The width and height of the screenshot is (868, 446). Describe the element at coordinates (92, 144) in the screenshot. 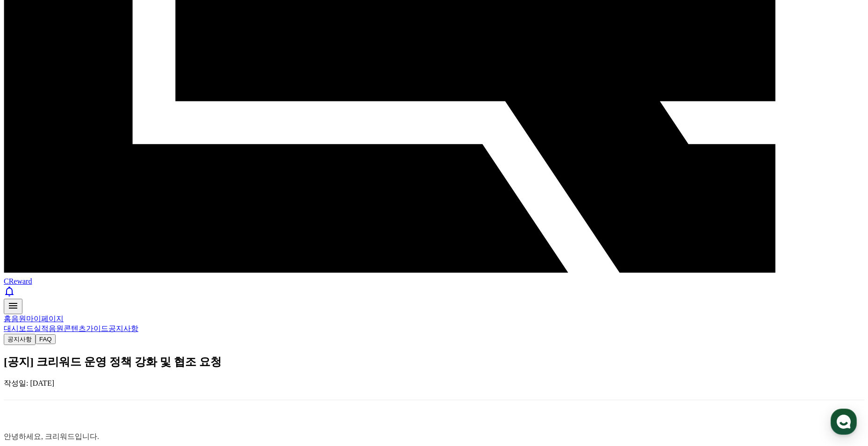

I see `div: 이미 업로드된 영상은 유지 가능하지만, 신규 제작 및 업로드는 중단해 주시면 감사하겠습니다.` at that location.